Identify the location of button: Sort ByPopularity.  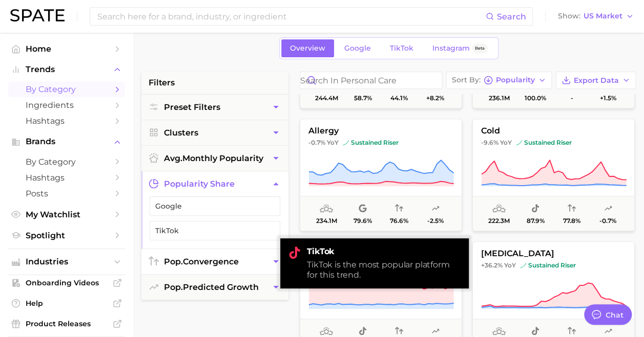
(499, 80).